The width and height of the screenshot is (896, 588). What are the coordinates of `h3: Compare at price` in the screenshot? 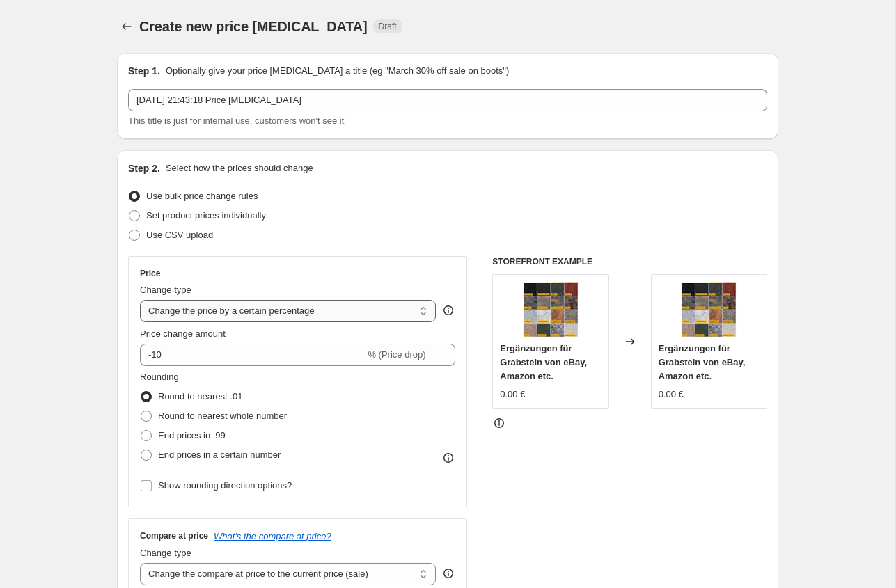 It's located at (174, 536).